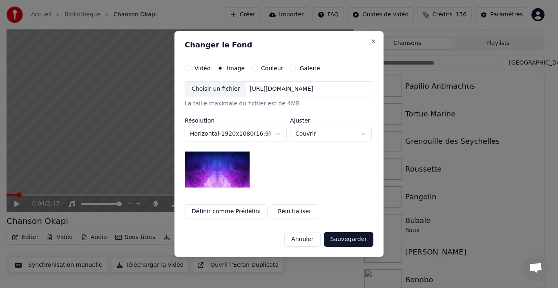 This screenshot has width=558, height=288. I want to click on label: Résolution, so click(236, 121).